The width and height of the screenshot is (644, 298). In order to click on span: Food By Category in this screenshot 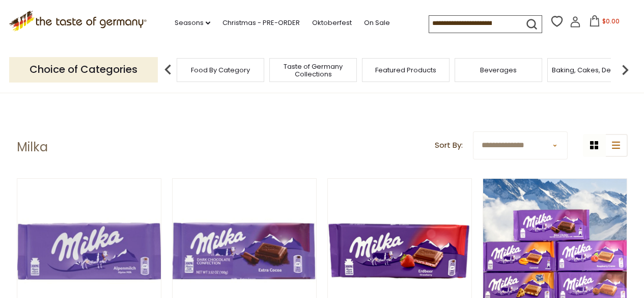, I will do `click(221, 70)`.